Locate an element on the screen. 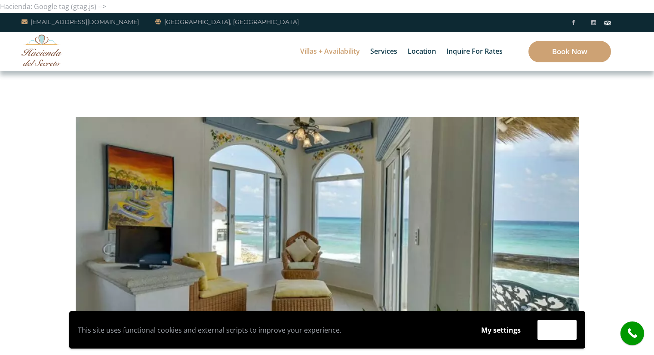  p: This site uses functional cookies and external scripts to improve your experience. is located at coordinates (271, 330).